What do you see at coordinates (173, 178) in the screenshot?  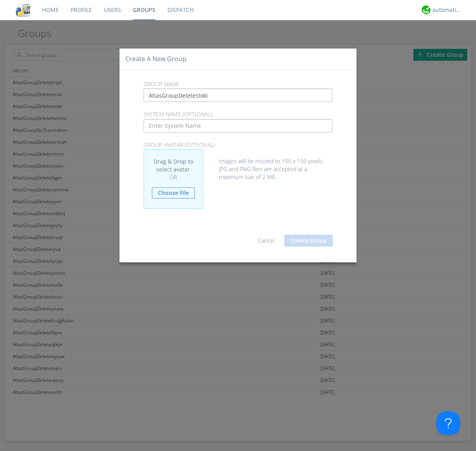 I see `div: OR` at bounding box center [173, 178].